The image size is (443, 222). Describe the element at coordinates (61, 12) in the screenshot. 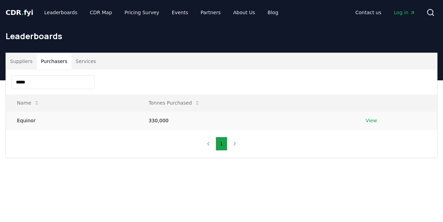

I see `a: Leaderboards` at that location.